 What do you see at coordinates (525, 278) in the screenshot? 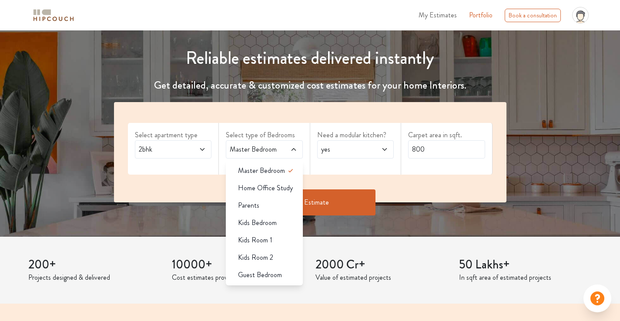
I see `p: In sqft area of estimated projects` at bounding box center [525, 278].